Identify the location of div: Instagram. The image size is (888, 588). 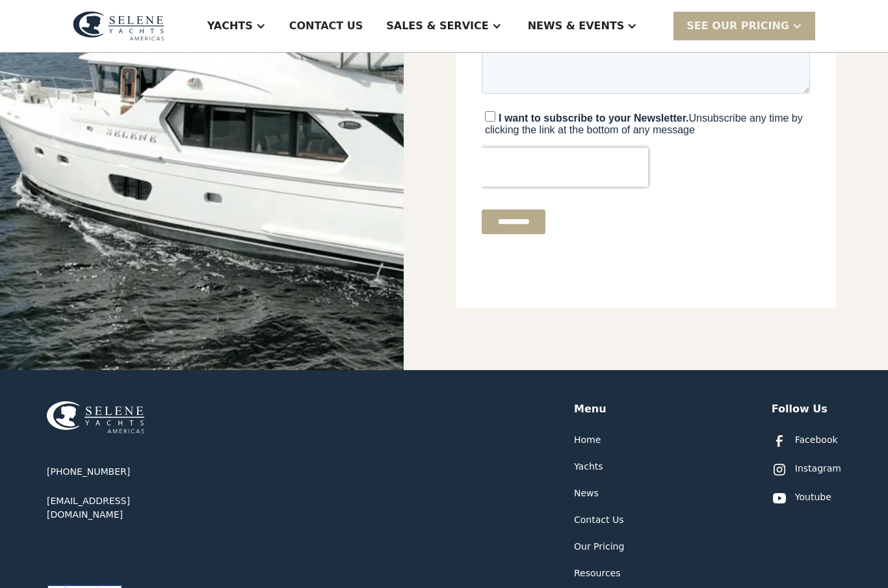
(818, 468).